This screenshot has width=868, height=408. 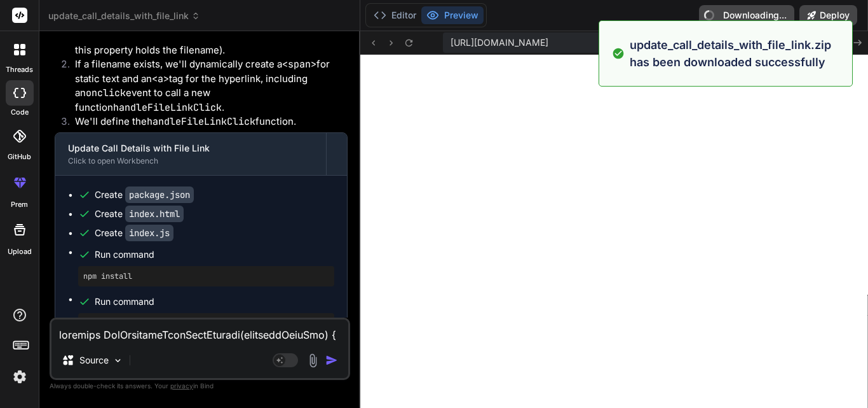 What do you see at coordinates (395, 16) in the screenshot?
I see `button: Editor` at bounding box center [395, 16].